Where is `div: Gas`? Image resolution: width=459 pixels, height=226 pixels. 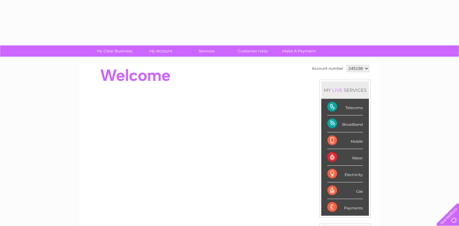 div: Gas is located at coordinates (345, 191).